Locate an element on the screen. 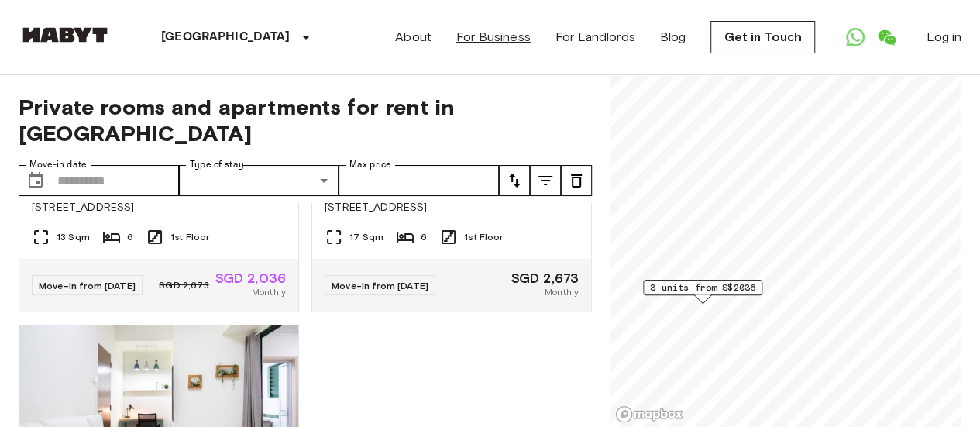  a: Open WeChat is located at coordinates (886, 38).